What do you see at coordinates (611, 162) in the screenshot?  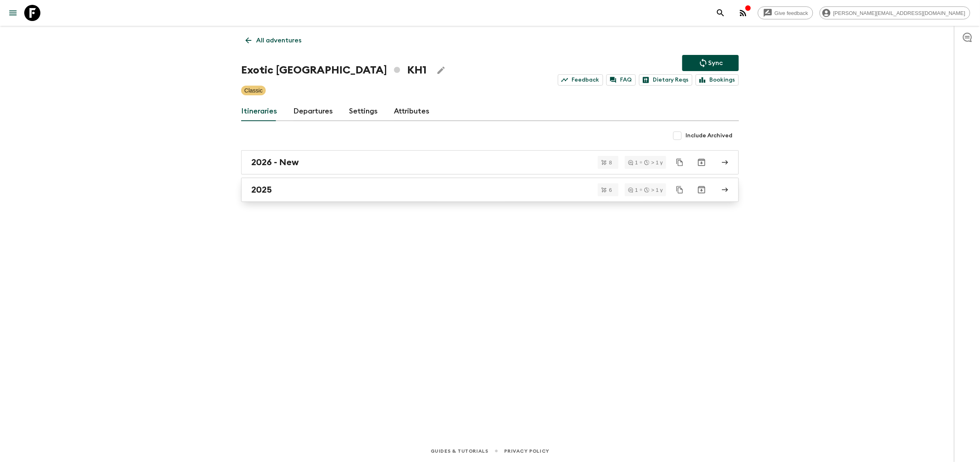 I see `span: 8` at bounding box center [611, 162].